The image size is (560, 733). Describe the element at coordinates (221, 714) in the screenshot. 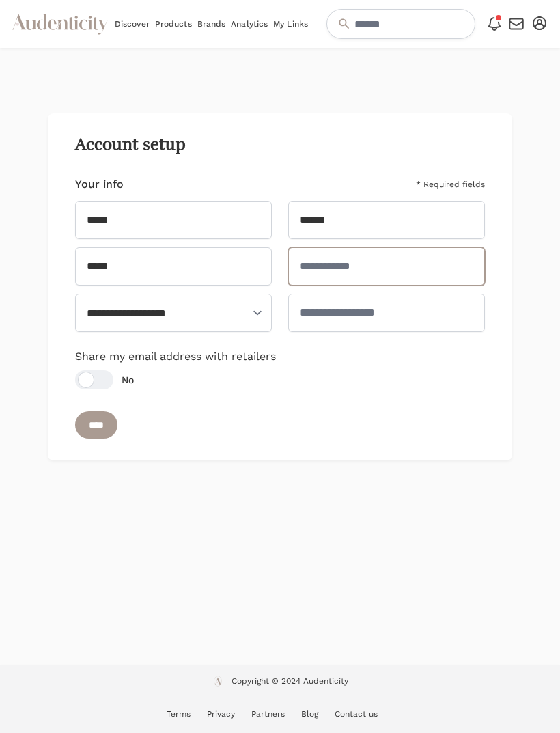

I see `a: Privacy` at that location.